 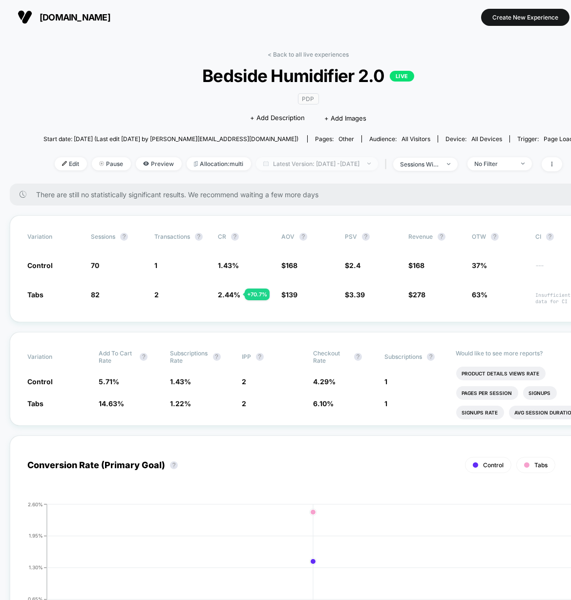 I want to click on span: CR, so click(x=222, y=236).